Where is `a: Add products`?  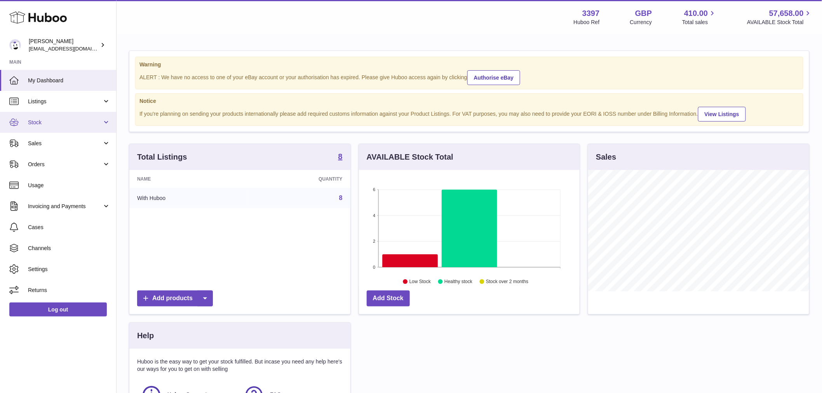 a: Add products is located at coordinates (175, 298).